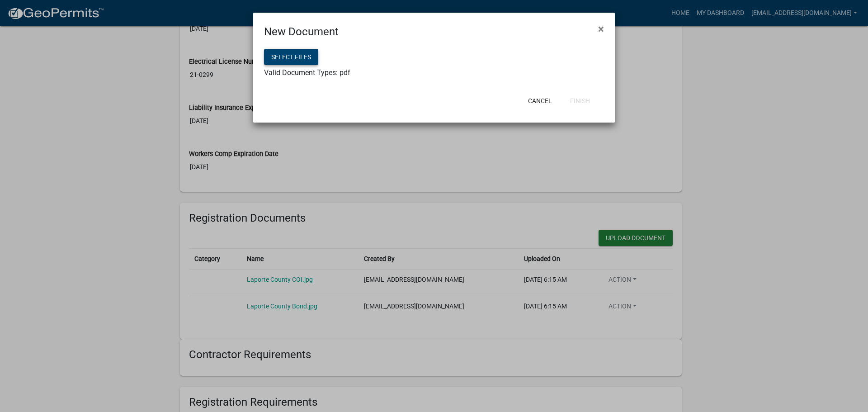 The image size is (868, 412). I want to click on button: Close, so click(601, 29).